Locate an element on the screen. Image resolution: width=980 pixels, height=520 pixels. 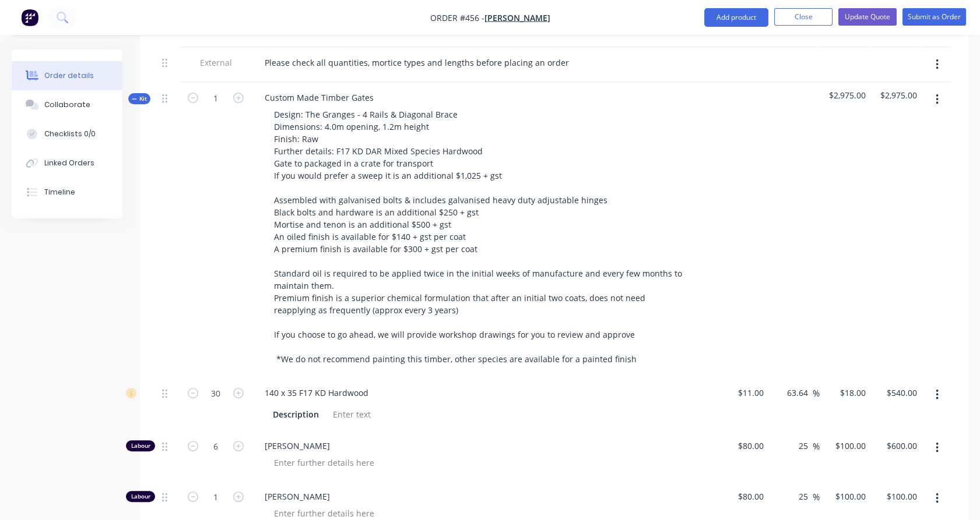
button: Submit as Order is located at coordinates (934, 17).